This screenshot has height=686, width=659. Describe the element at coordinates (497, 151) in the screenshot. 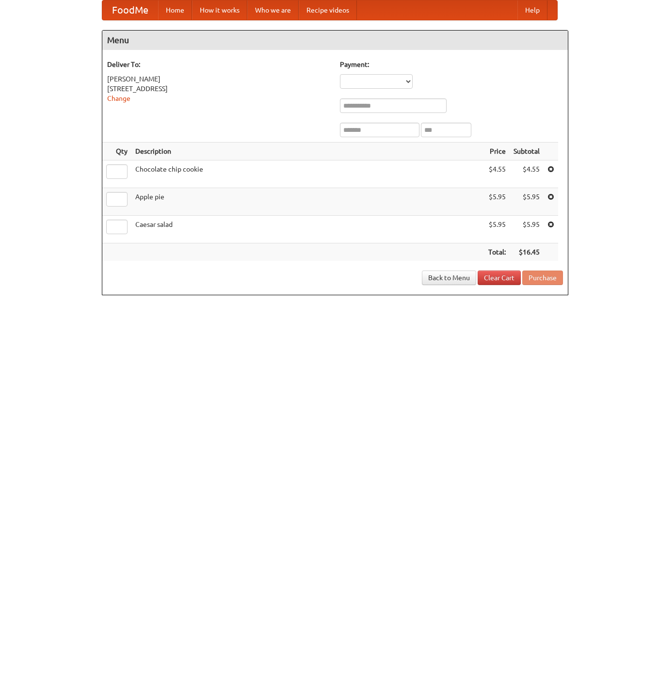

I see `th: Price` at that location.